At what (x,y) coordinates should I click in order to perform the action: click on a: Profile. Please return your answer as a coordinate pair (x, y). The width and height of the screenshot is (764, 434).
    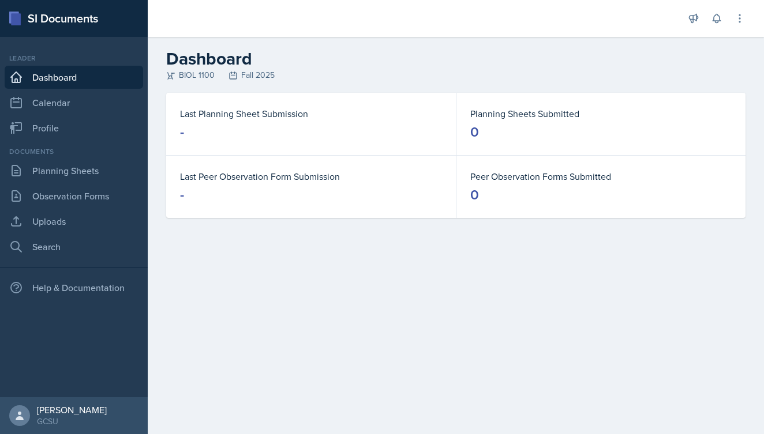
    Looking at the image, I should click on (74, 128).